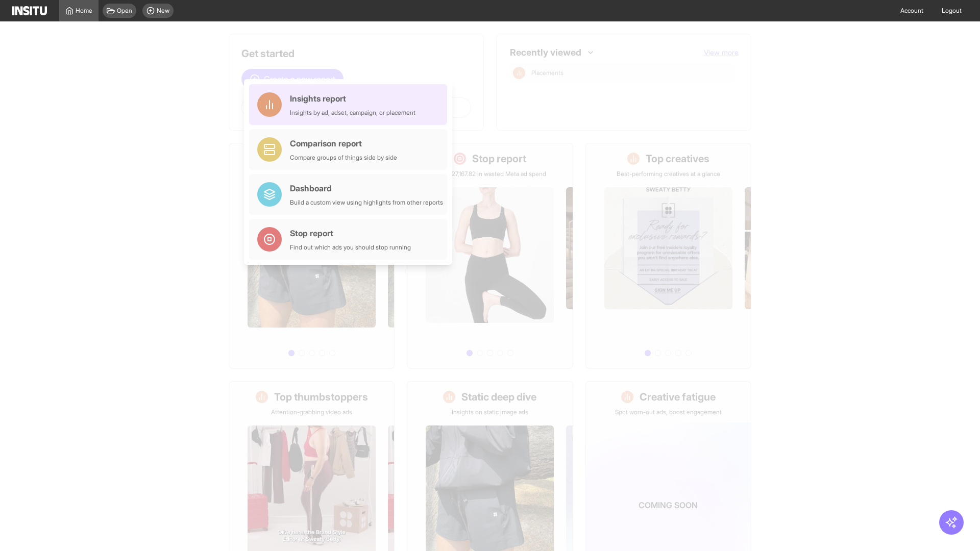  Describe the element at coordinates (29, 11) in the screenshot. I see `img: Logo` at that location.